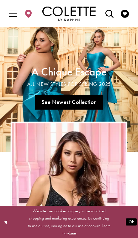  I want to click on a: here, so click(72, 233).